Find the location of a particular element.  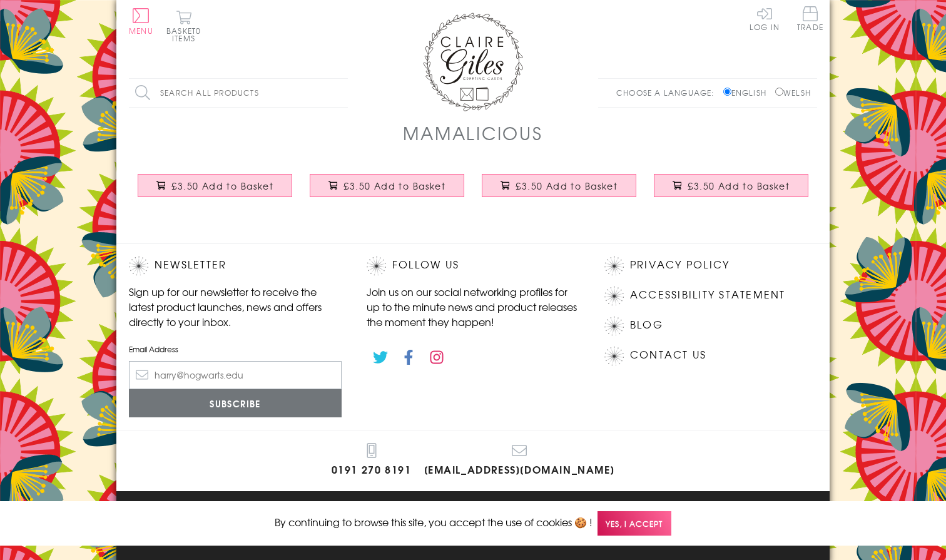

h1: Mamalicious is located at coordinates (473, 132).